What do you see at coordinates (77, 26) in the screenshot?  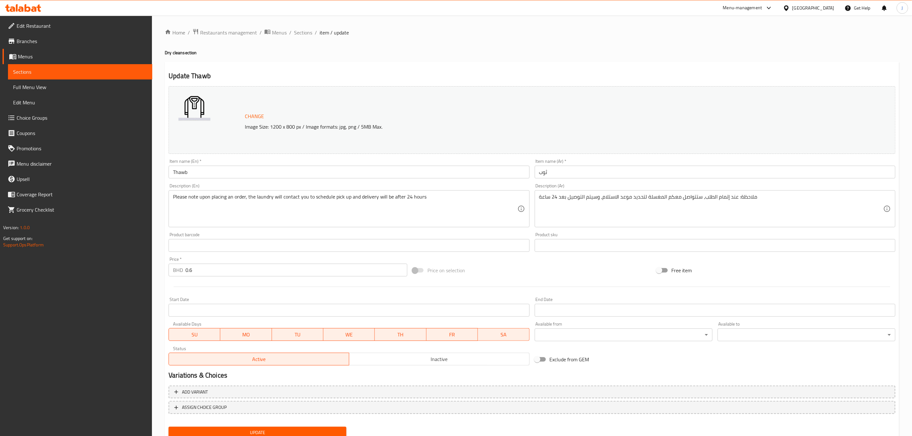 I see `a: Edit Restaurant` at bounding box center [77, 26].